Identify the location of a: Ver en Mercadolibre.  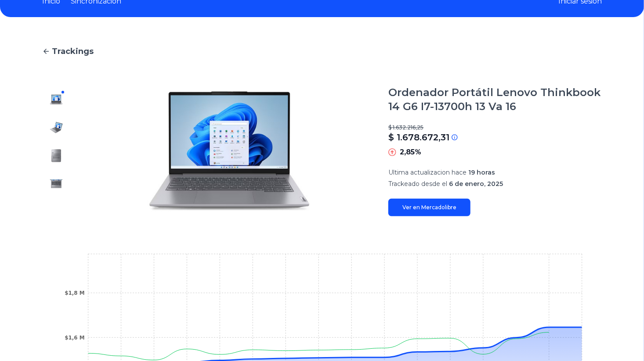
(429, 208).